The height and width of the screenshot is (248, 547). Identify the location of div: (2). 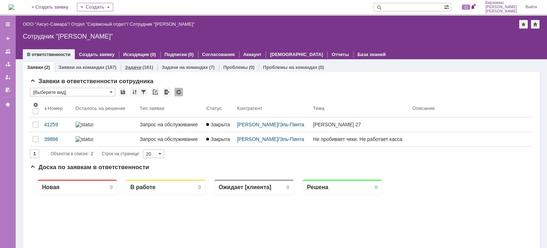
(47, 67).